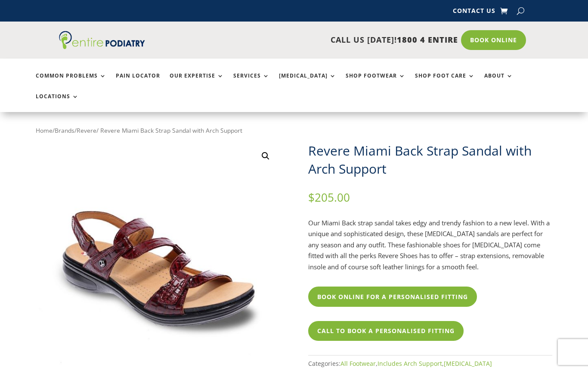  What do you see at coordinates (329, 197) in the screenshot?
I see `bdi: 205.00` at bounding box center [329, 197].